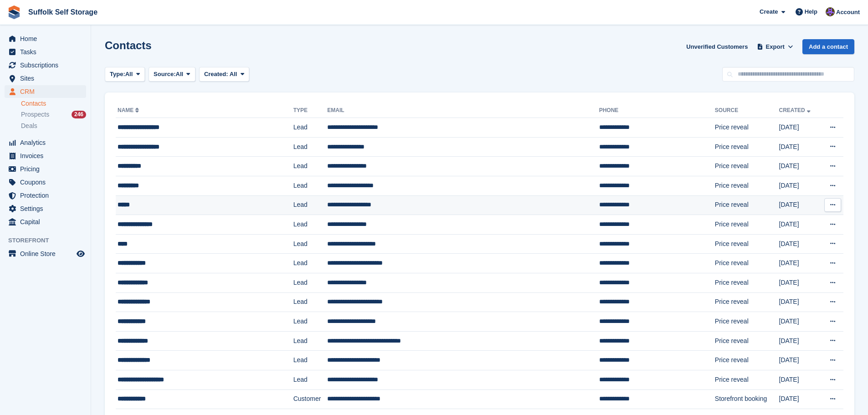 This screenshot has width=868, height=415. What do you see at coordinates (79, 114) in the screenshot?
I see `div: 246` at bounding box center [79, 114].